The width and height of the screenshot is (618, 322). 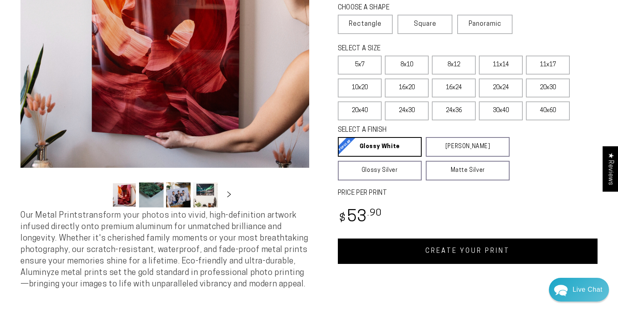 What do you see at coordinates (178, 195) in the screenshot?
I see `button: Load image 3 in gallery view` at bounding box center [178, 195].